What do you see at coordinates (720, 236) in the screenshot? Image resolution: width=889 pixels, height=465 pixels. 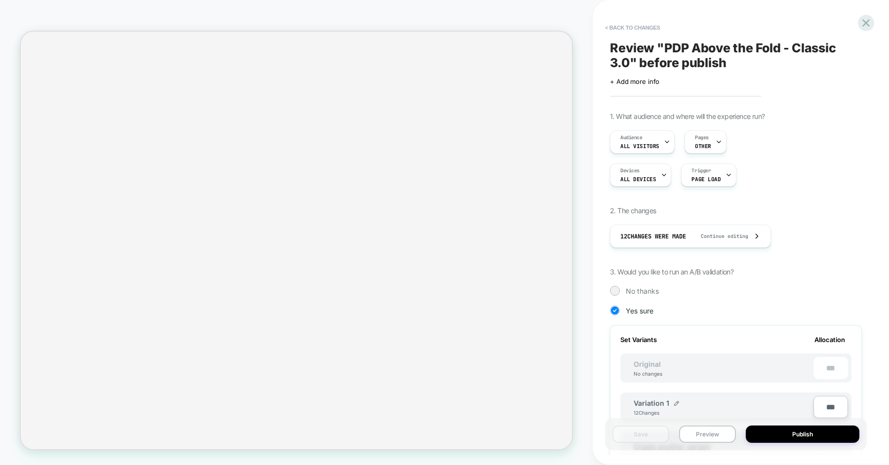 I see `span: Continue editing` at bounding box center [720, 236].